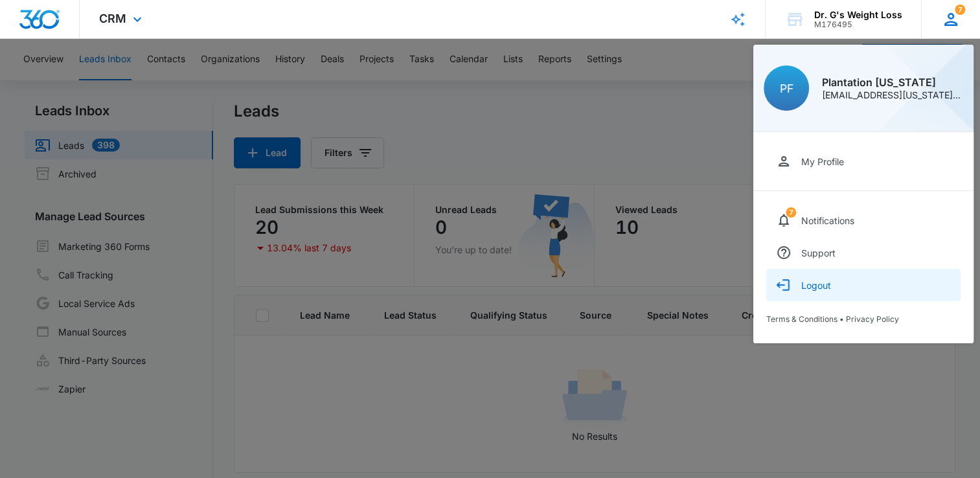  I want to click on div: Logout, so click(816, 285).